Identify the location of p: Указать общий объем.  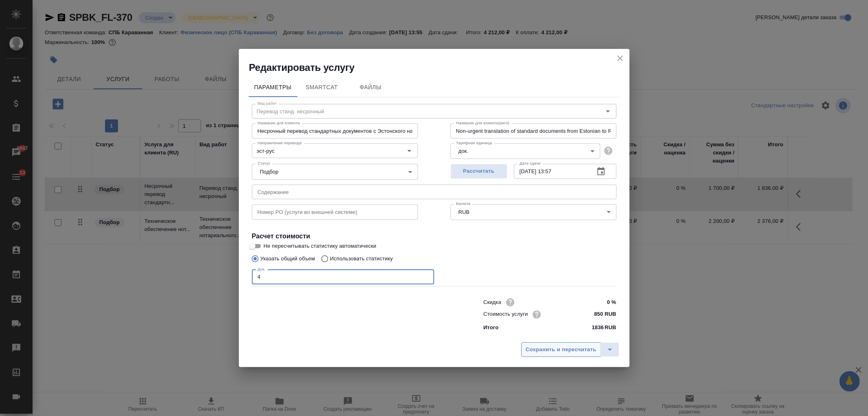
(288, 258).